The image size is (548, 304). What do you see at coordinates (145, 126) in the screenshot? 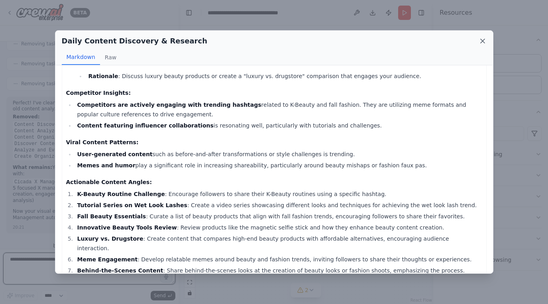
I see `strong: Content featuring influencer collaborations` at bounding box center [145, 126].